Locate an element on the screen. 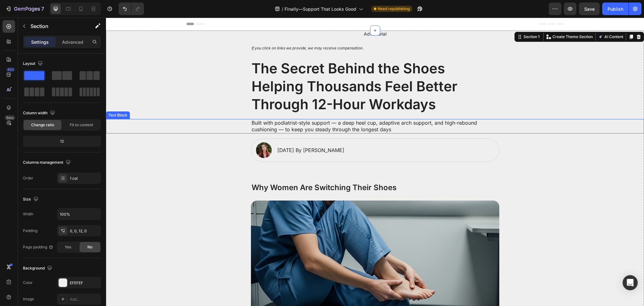 Image resolution: width=644 pixels, height=306 pixels. p: Settings is located at coordinates (40, 42).